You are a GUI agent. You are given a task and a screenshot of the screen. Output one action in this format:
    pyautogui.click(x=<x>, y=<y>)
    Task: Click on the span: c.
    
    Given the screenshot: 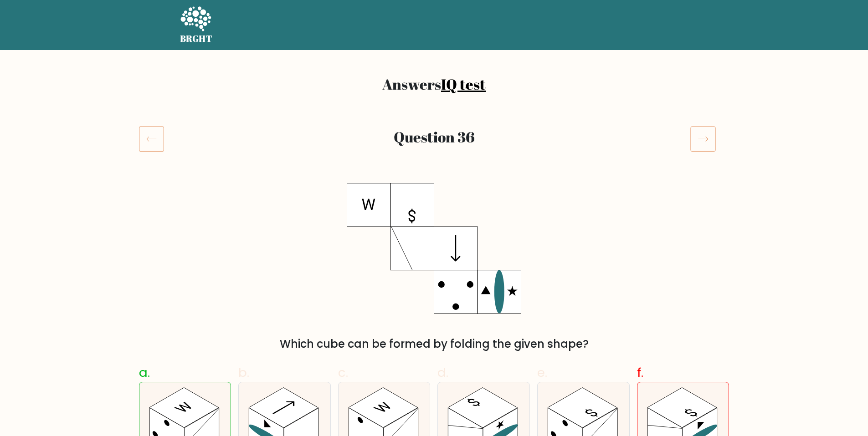 What is the action you would take?
    pyautogui.click(x=343, y=373)
    